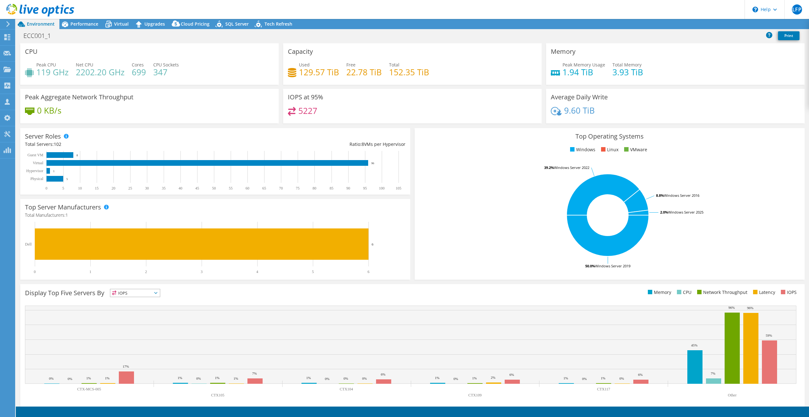 This screenshot has height=417, width=809. I want to click on li: Network Throughput, so click(722, 292).